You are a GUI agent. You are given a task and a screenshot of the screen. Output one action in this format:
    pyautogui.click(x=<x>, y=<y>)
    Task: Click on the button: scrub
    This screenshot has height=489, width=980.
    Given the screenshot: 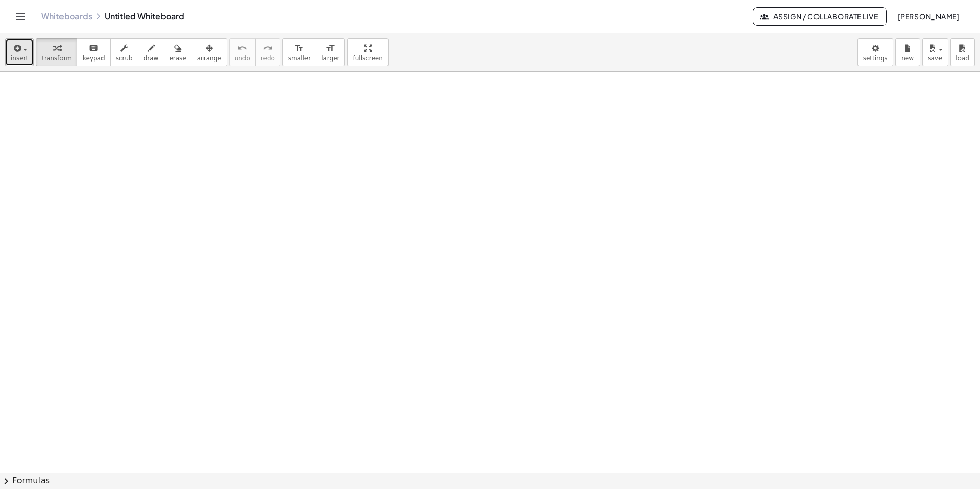 What is the action you would take?
    pyautogui.click(x=124, y=52)
    